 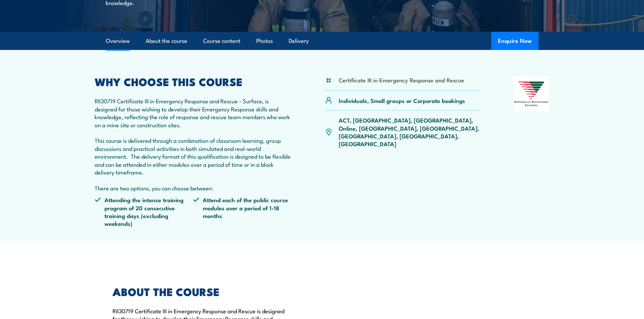 I want to click on a: Photos, so click(x=265, y=41).